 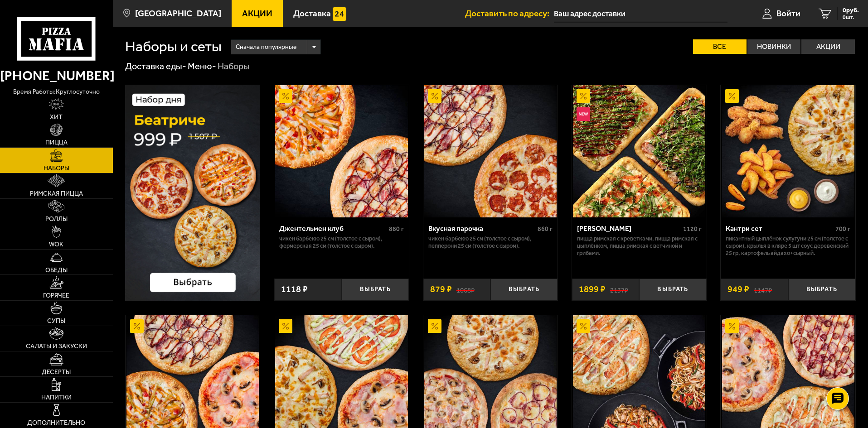 What do you see at coordinates (591, 289) in the screenshot?
I see `span: 1899 ₽` at bounding box center [591, 289].